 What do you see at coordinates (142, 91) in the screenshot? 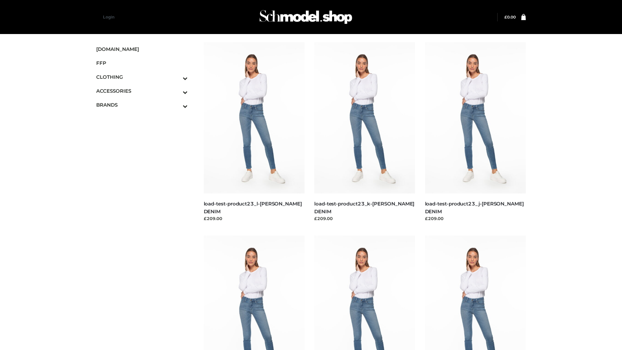
I see `a: ACCESSORIESToggle Submenu` at bounding box center [142, 91].